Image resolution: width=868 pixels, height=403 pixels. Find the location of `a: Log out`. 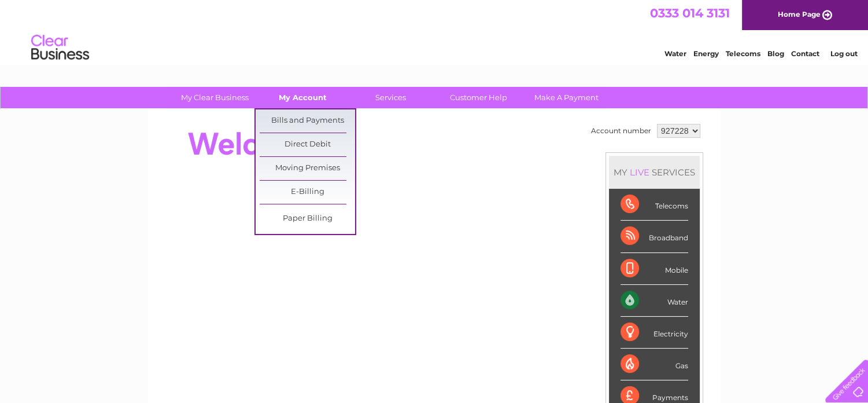

a: Log out is located at coordinates (843, 53).